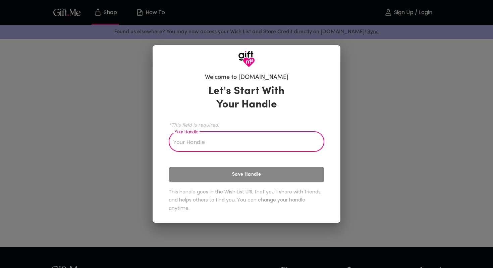  Describe the element at coordinates (247, 200) in the screenshot. I see `h6: This handle goes in the Wish List URL that you'll share with friends, and helps others to find yo...` at that location.